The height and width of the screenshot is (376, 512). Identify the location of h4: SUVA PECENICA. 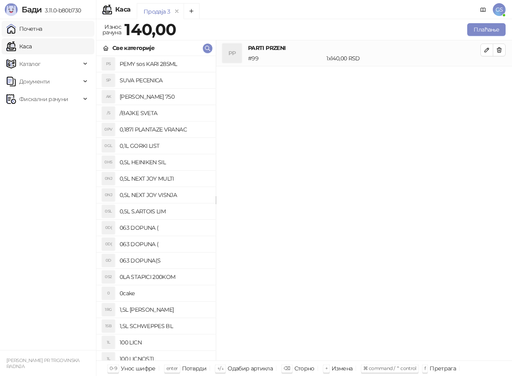
(164, 80).